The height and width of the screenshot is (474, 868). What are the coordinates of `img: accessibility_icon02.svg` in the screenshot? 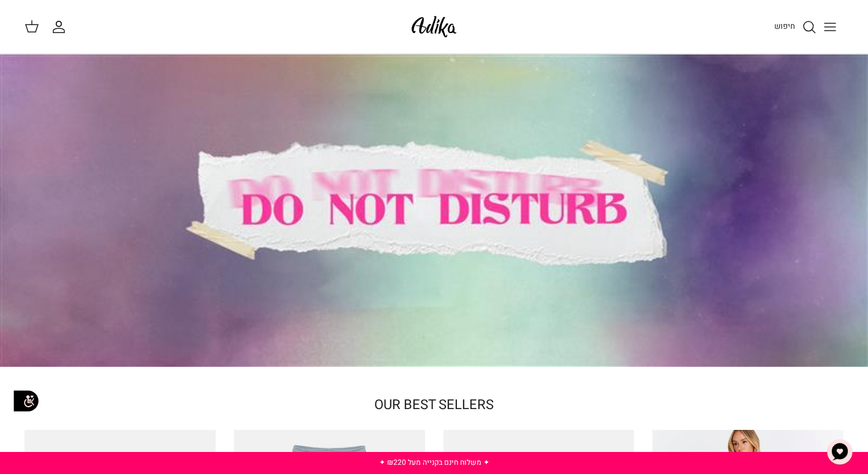 It's located at (26, 401).